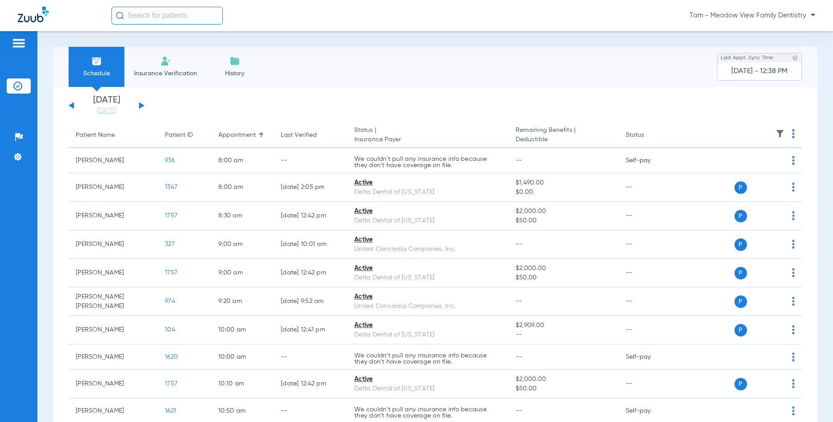 Image resolution: width=833 pixels, height=422 pixels. Describe the element at coordinates (170, 301) in the screenshot. I see `span: 974` at that location.